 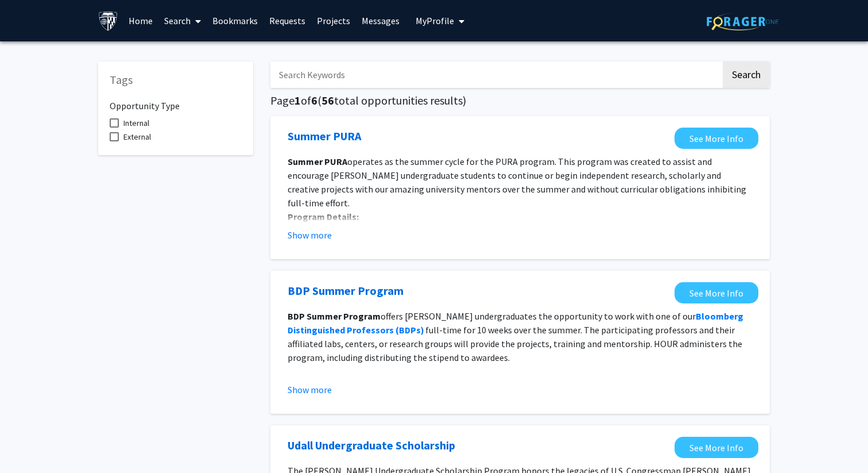 I want to click on span: Internal, so click(x=136, y=123).